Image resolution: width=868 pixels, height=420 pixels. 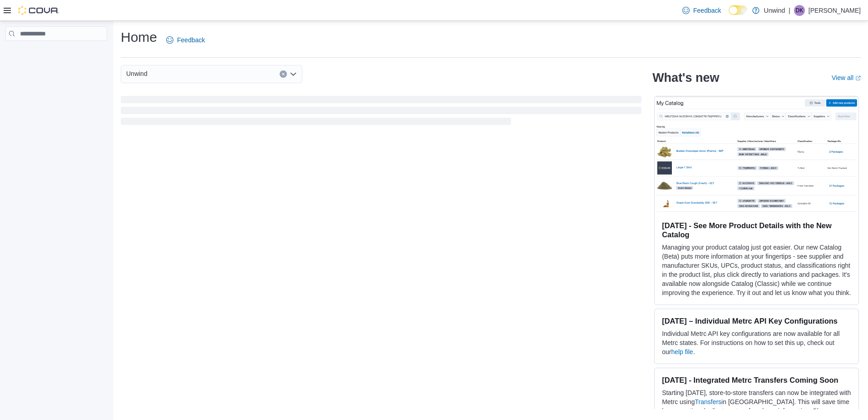 I want to click on h2: What's new, so click(x=686, y=78).